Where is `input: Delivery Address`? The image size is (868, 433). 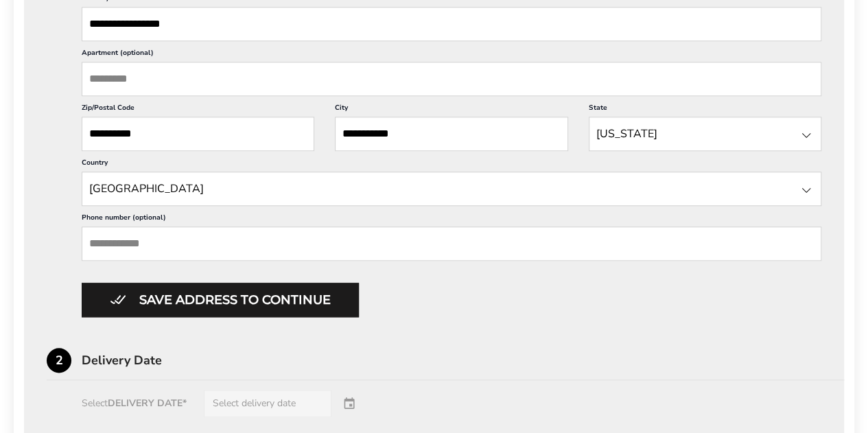
input: Delivery Address is located at coordinates (452, 24).